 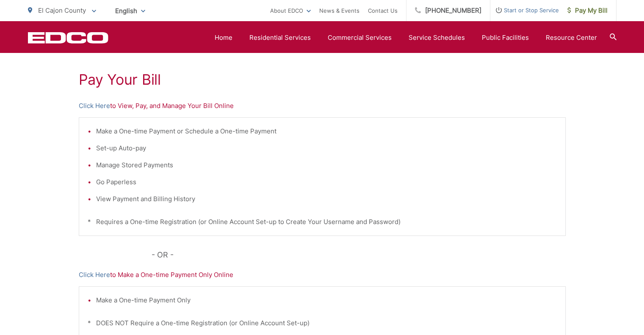 What do you see at coordinates (505, 37) in the screenshot?
I see `a: Public Facilities` at bounding box center [505, 37].